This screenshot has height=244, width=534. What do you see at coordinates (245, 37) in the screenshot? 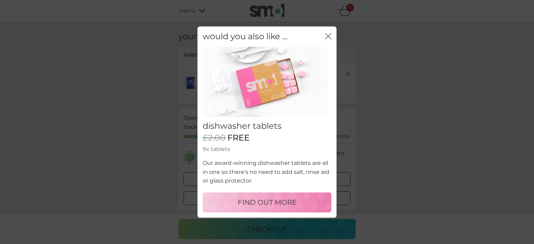
I see `h2: would you also like ...` at bounding box center [245, 37].